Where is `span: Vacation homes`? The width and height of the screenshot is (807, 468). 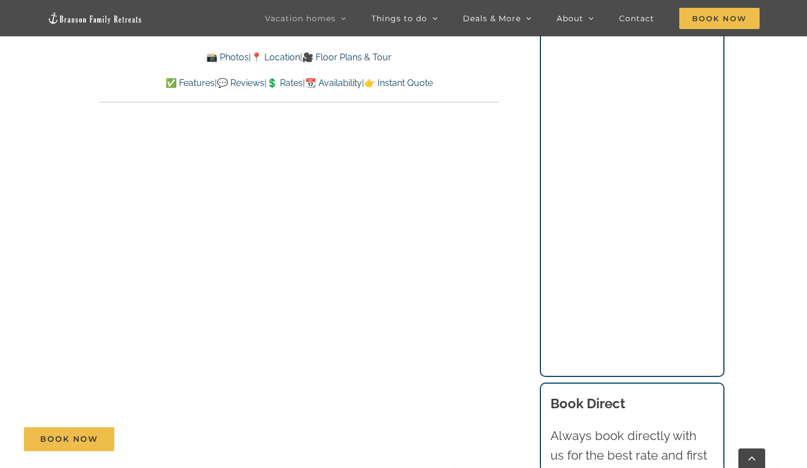 span: Vacation homes is located at coordinates (300, 18).